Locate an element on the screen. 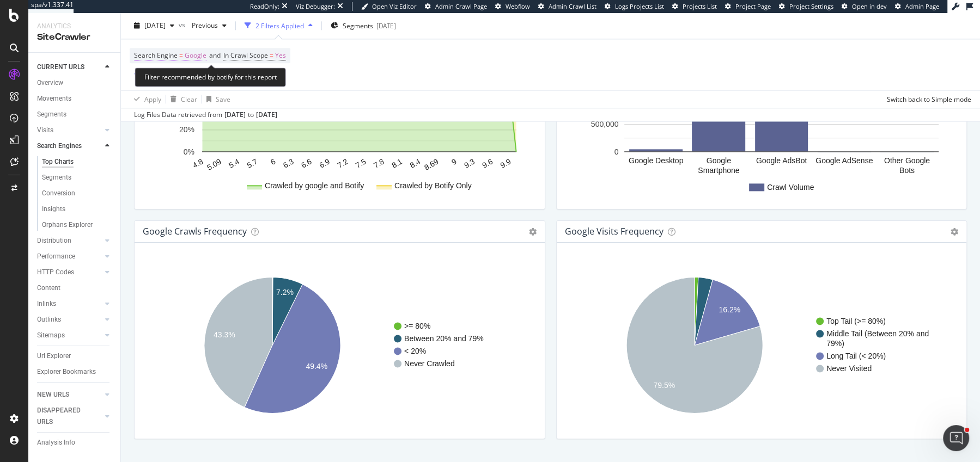 The width and height of the screenshot is (980, 462). div: Explorer Bookmarks is located at coordinates (66, 371).